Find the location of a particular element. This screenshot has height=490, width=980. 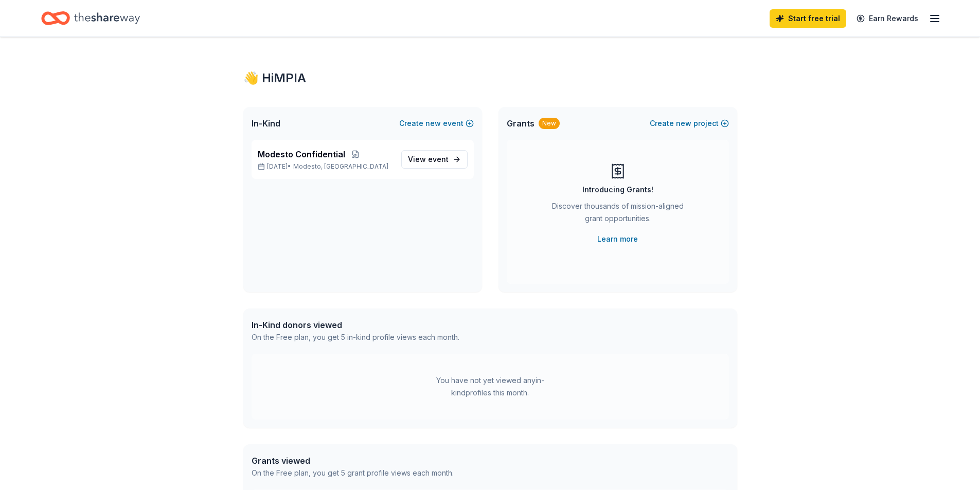

div: Discover thousands of mission-aligned grant opportunities. is located at coordinates (618, 214).